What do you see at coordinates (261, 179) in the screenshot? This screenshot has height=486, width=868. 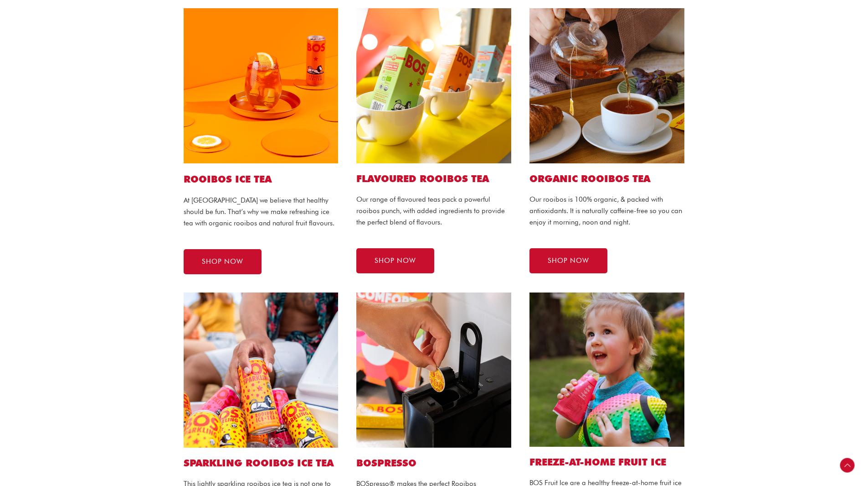 I see `h1: ROOIBOS ICE TEA` at bounding box center [261, 179].